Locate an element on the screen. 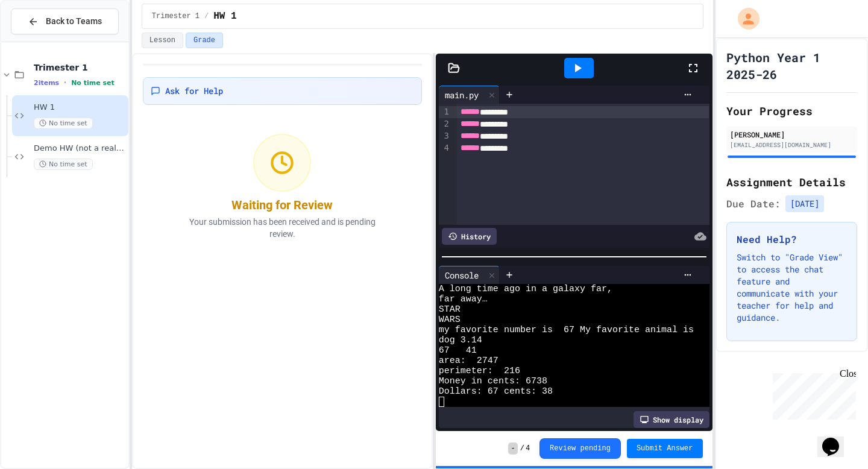  span: 4 is located at coordinates (527, 449).